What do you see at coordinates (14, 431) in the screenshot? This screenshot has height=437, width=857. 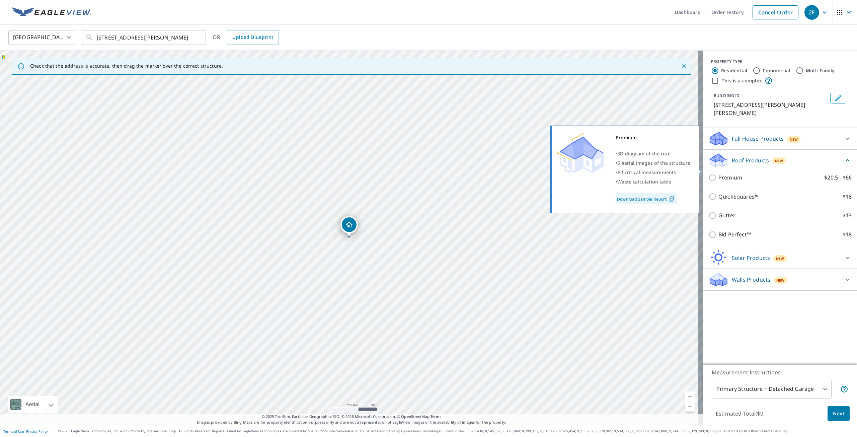 I see `a: Terms of Use` at bounding box center [14, 431].